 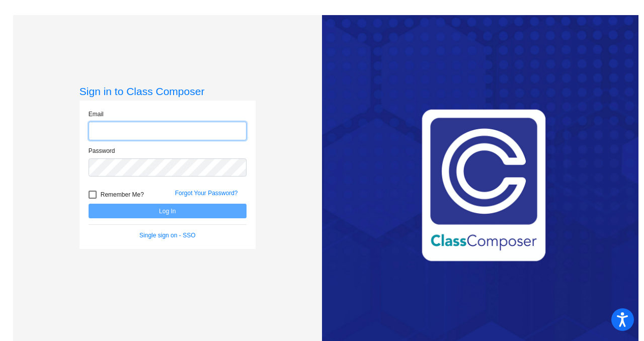 What do you see at coordinates (168, 211) in the screenshot?
I see `button: Log In` at bounding box center [168, 211].